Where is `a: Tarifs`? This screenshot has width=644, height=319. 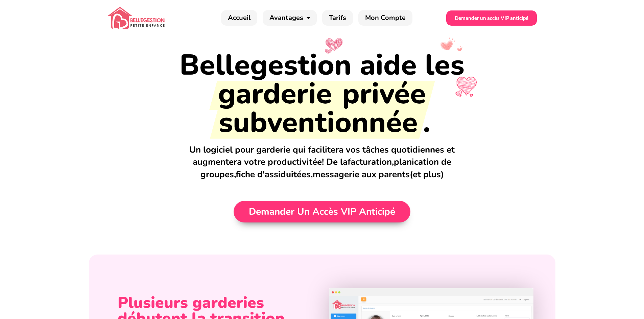
a: Tarifs is located at coordinates (337, 18).